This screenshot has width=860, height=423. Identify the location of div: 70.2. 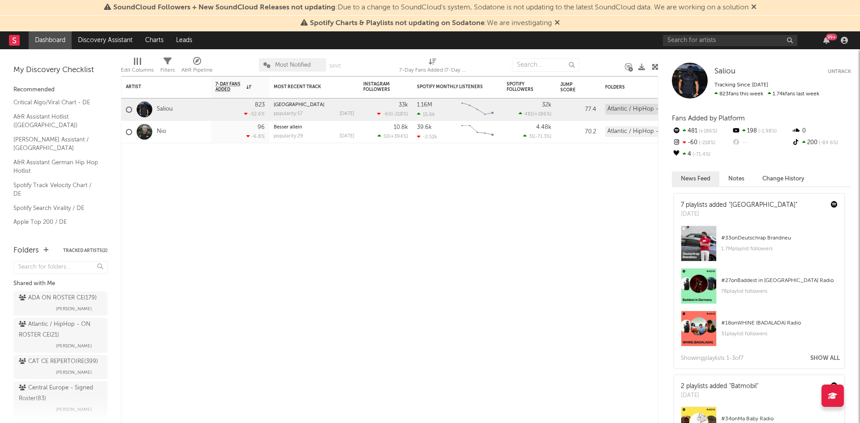
(578, 132).